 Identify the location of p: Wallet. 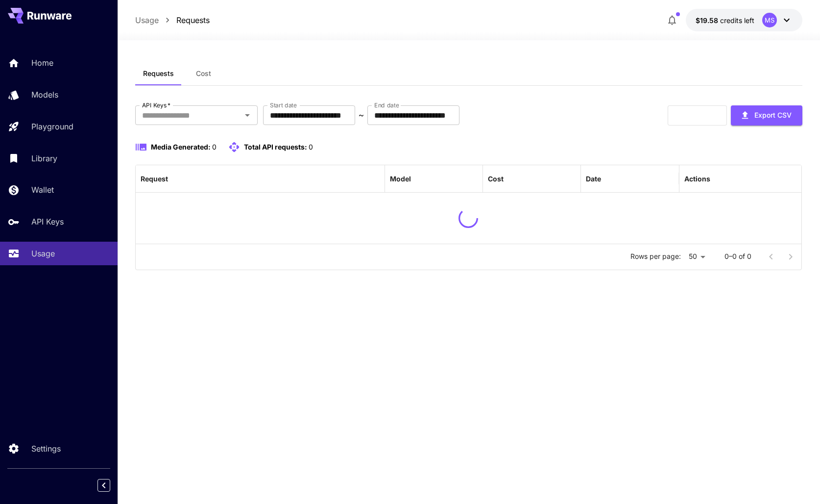
(43, 190).